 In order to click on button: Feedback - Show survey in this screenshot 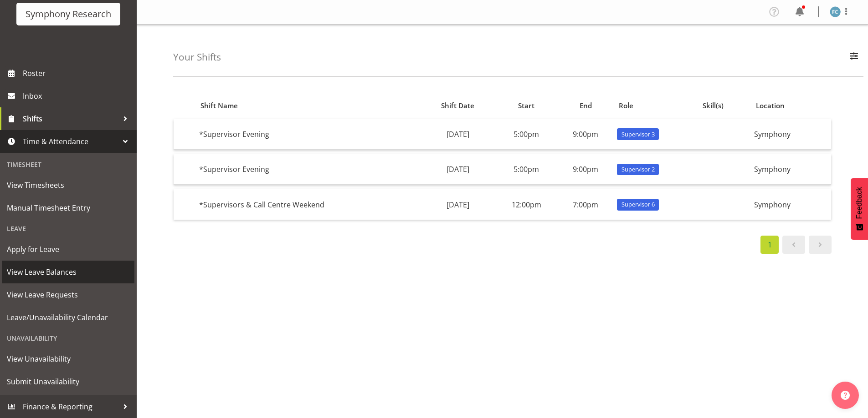, I will do `click(859, 209)`.